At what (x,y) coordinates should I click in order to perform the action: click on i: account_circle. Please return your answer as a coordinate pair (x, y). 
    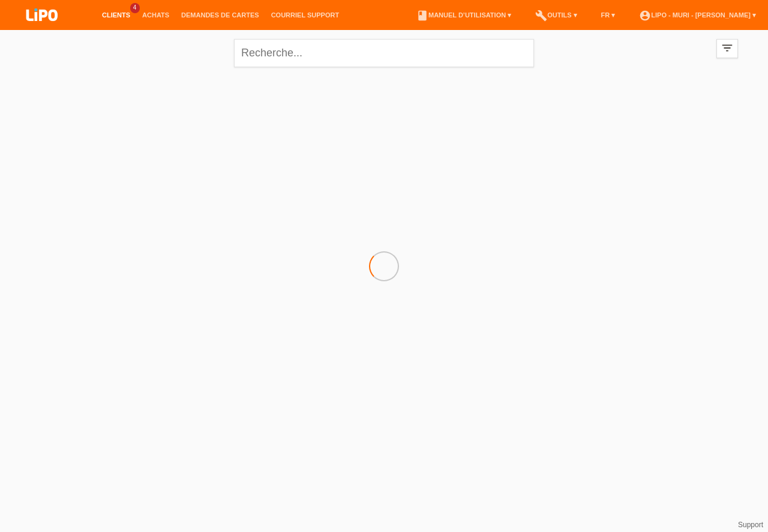
    Looking at the image, I should click on (645, 16).